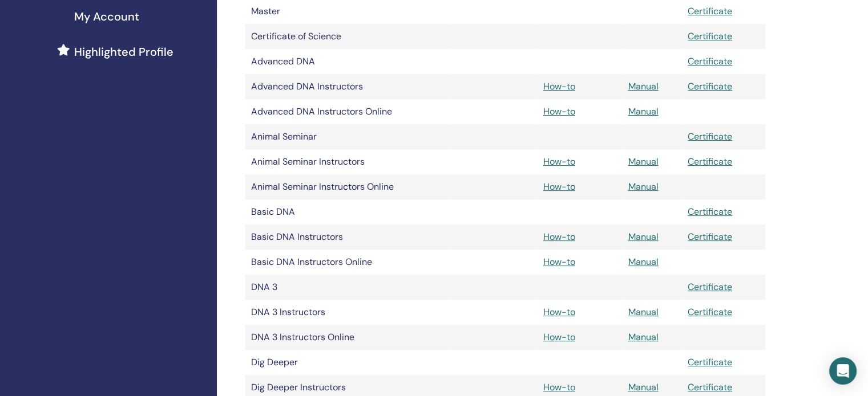 Image resolution: width=868 pixels, height=396 pixels. Describe the element at coordinates (348, 86) in the screenshot. I see `td: Advanced DNA Instructors` at that location.